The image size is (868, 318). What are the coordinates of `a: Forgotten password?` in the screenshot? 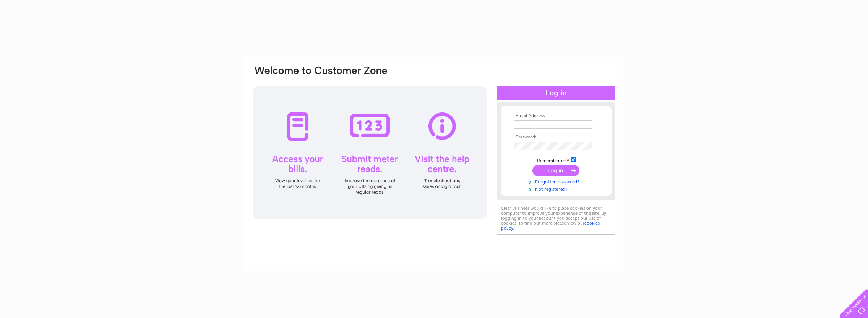 It's located at (557, 181).